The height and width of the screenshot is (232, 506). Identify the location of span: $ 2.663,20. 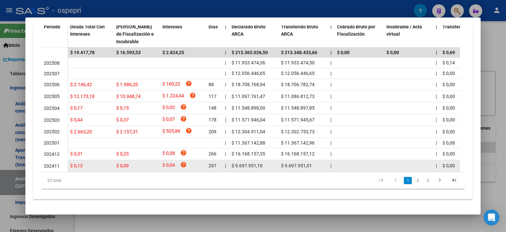
(81, 131).